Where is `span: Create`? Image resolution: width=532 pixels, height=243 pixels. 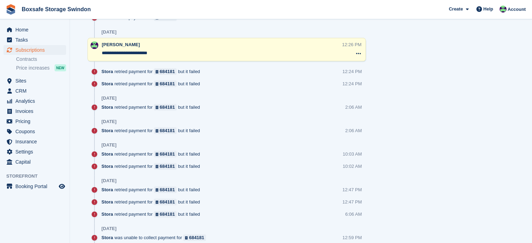
span: Create is located at coordinates (455, 9).